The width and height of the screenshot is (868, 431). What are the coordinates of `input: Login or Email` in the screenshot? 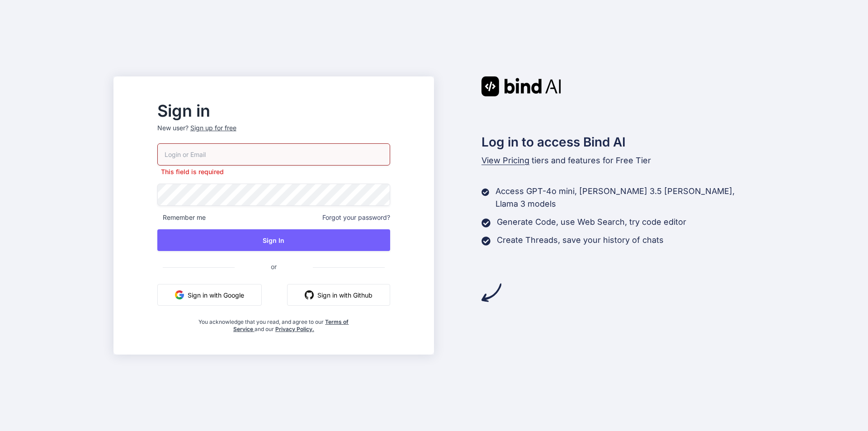 It's located at (274, 154).